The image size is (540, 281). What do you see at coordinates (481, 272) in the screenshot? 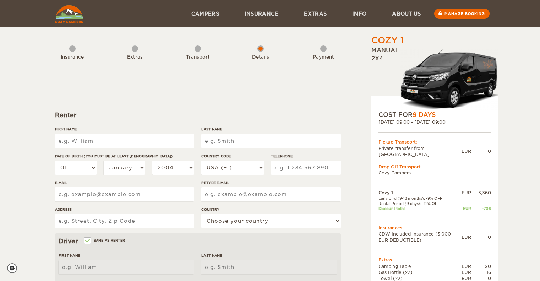
I see `div: 16` at bounding box center [481, 272].